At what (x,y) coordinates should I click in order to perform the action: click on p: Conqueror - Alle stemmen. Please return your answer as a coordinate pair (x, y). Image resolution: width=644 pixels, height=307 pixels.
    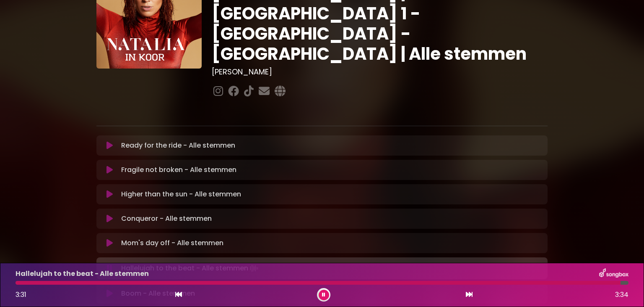
    Looking at the image, I should click on (167, 219).